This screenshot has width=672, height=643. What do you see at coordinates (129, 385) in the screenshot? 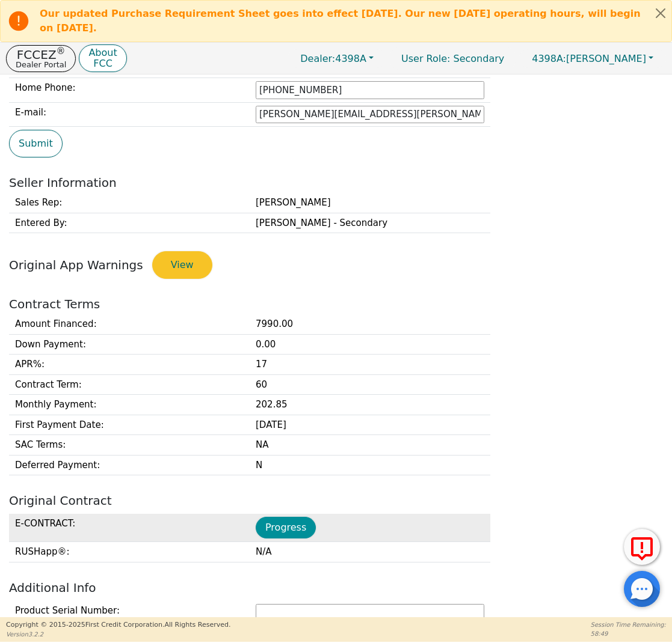
I see `td: Contract Term :` at bounding box center [129, 385].